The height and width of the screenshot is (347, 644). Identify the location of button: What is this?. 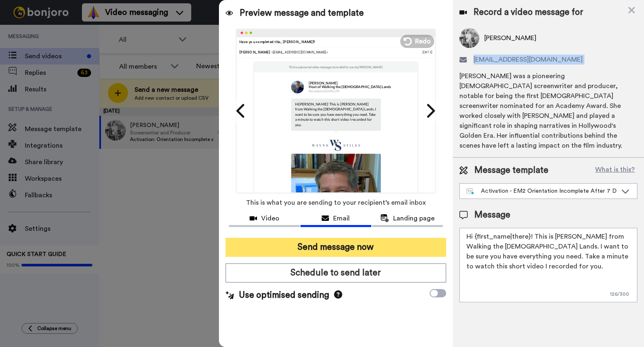
(615, 171).